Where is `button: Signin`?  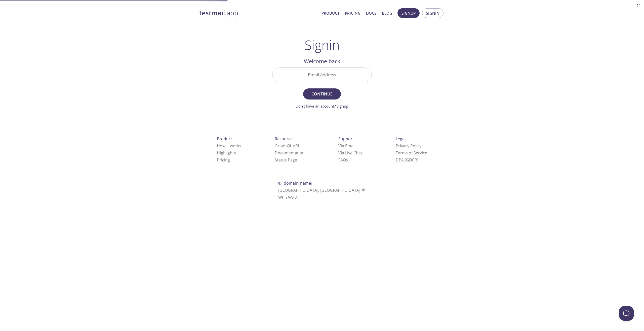
button: Signin is located at coordinates (433, 13).